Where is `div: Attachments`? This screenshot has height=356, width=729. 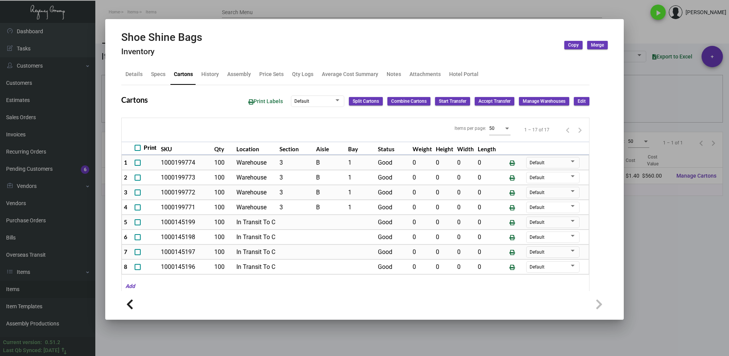
div: Attachments is located at coordinates (425, 74).